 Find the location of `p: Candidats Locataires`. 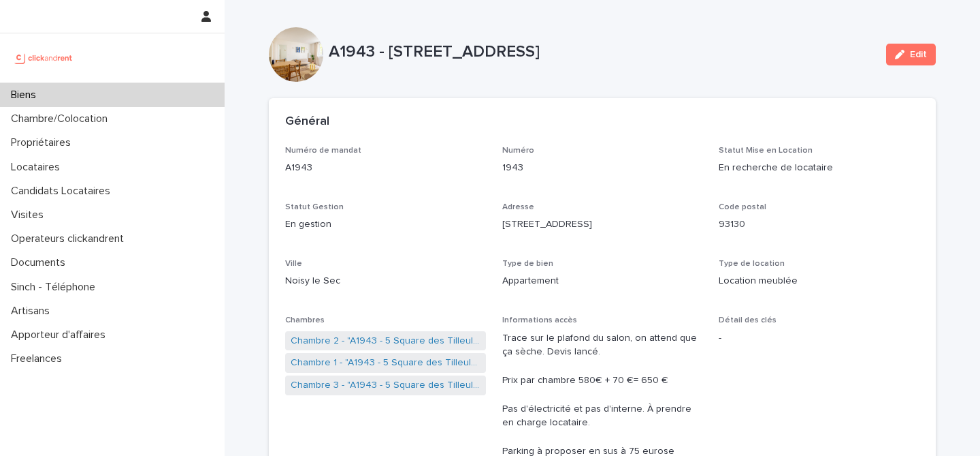

p: Candidats Locataires is located at coordinates (63, 191).